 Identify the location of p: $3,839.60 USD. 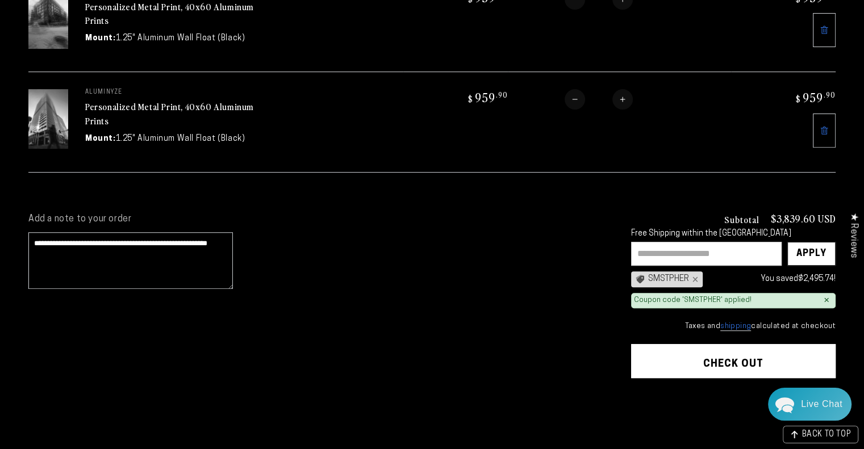
(803, 219).